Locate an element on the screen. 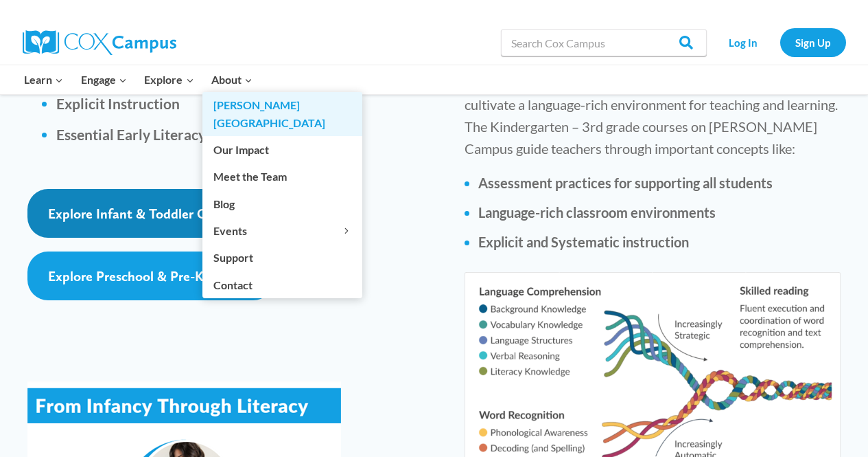 The image size is (868, 457). nav: Secondary Navigation is located at coordinates (780, 42).